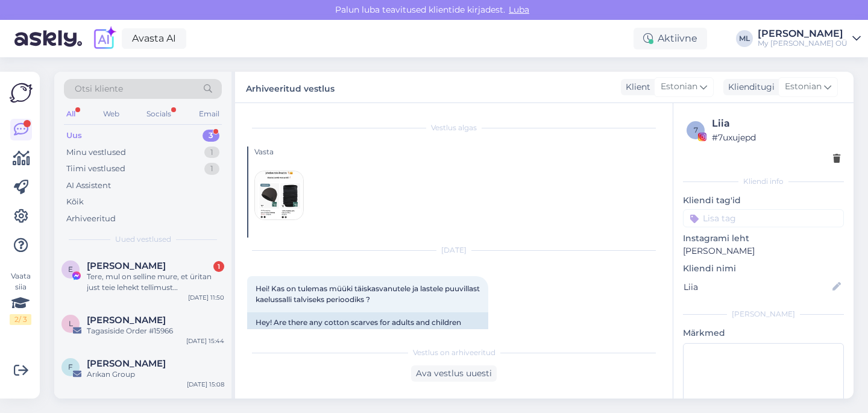 The height and width of the screenshot is (413, 868). What do you see at coordinates (126, 363) in the screenshot?
I see `span: Furkan İNANÇ` at bounding box center [126, 363].